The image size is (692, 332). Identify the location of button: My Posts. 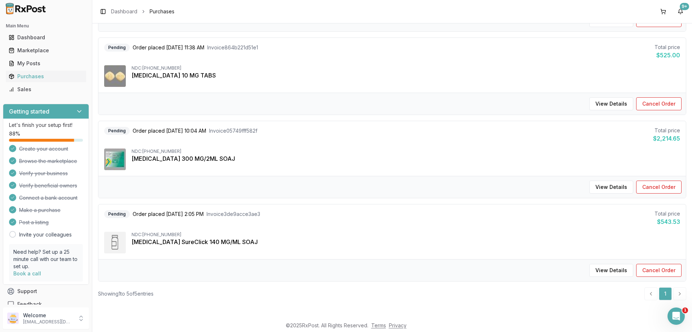
(46, 63).